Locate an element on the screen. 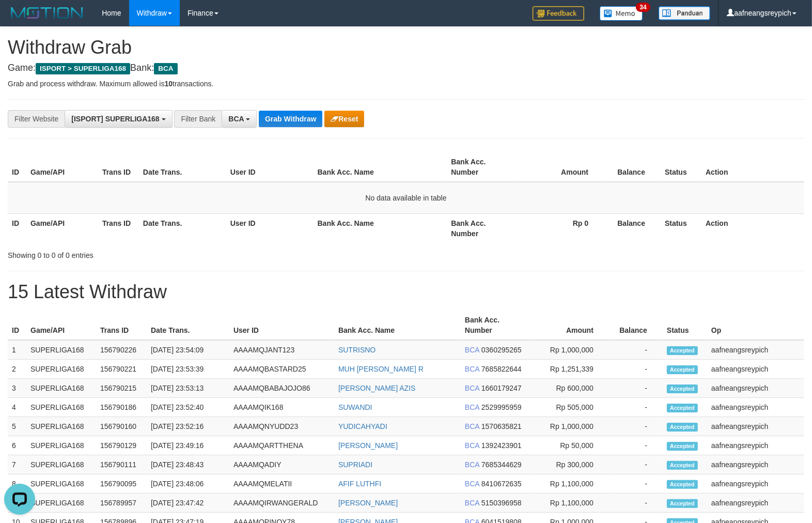 This screenshot has width=812, height=523. td: AAAAMQNYUDD23 is located at coordinates (281, 427).